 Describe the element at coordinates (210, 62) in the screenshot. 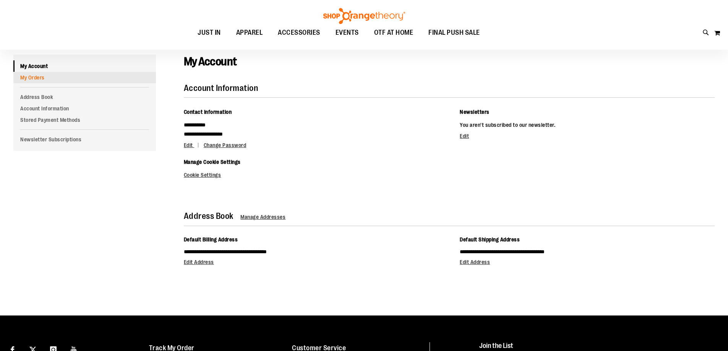

I see `span: My Account` at that location.